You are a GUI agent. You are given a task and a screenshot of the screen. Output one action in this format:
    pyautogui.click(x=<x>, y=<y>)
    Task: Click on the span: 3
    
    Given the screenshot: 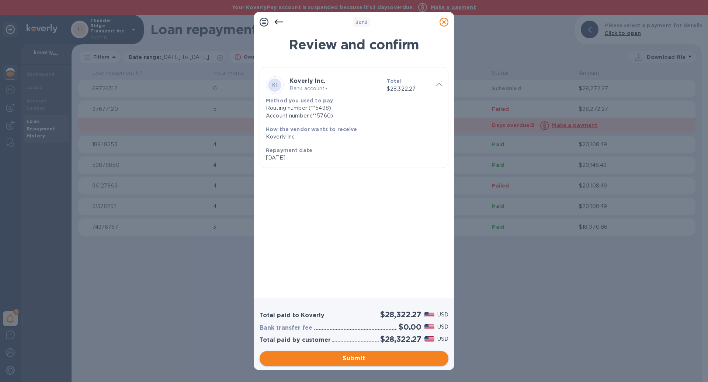 What is the action you would take?
    pyautogui.click(x=357, y=22)
    